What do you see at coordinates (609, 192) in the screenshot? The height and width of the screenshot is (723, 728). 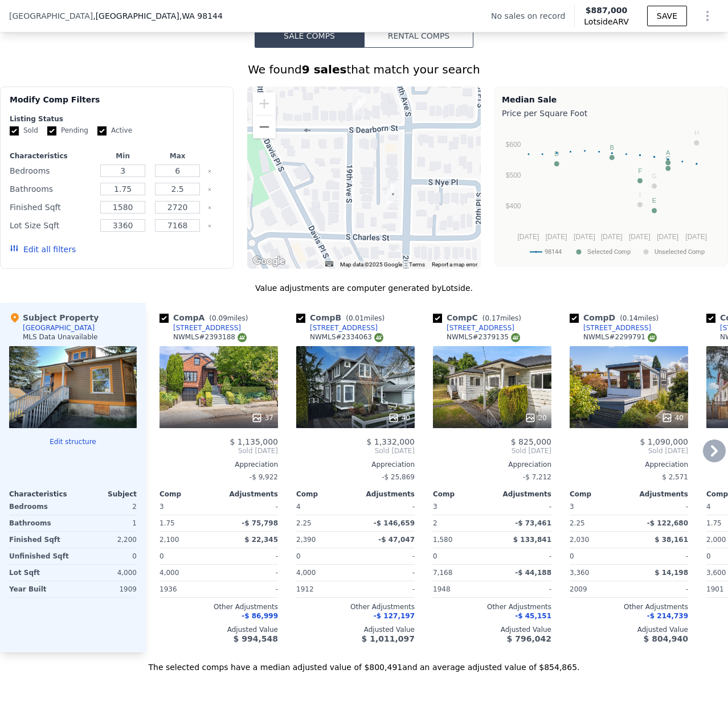 I see `svg: A chart.` at bounding box center [609, 192].